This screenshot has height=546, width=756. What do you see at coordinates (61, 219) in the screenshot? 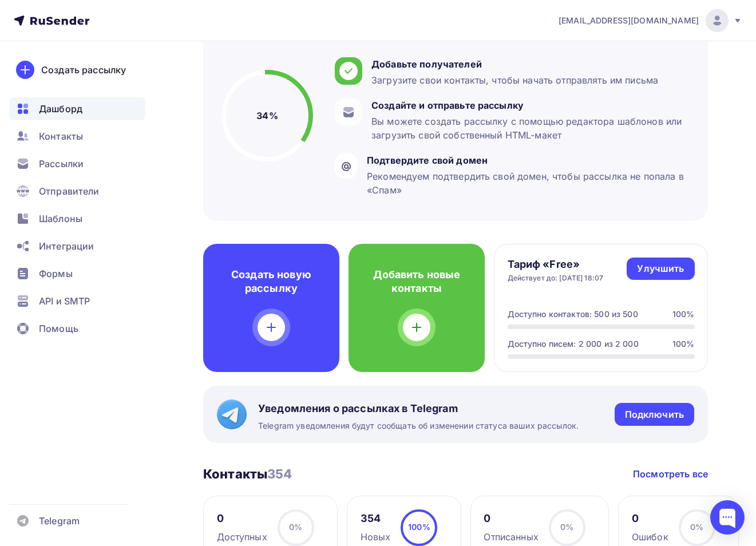
I see `span: Шаблоны` at bounding box center [61, 219].